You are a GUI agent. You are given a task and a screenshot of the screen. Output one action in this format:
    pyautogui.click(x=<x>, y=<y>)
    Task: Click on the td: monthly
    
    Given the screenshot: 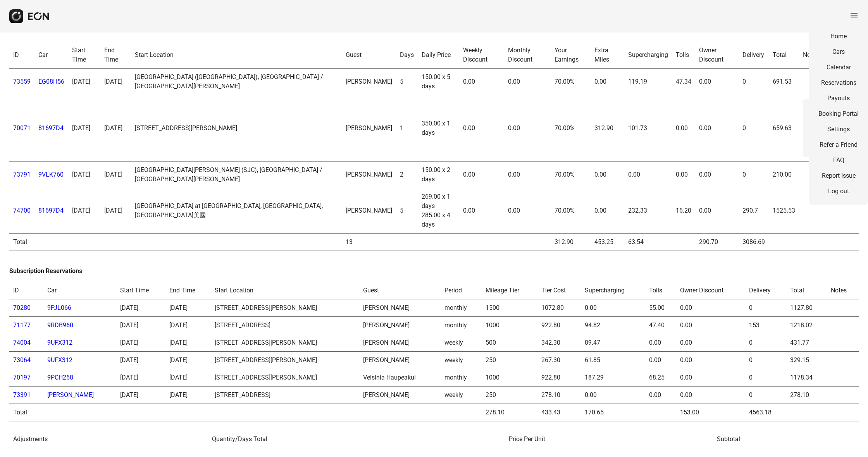 What is the action you would take?
    pyautogui.click(x=460, y=326)
    